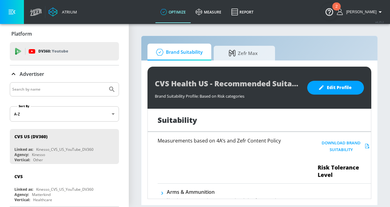 The height and width of the screenshot is (207, 390). I want to click on p: Advertiser, so click(32, 74).